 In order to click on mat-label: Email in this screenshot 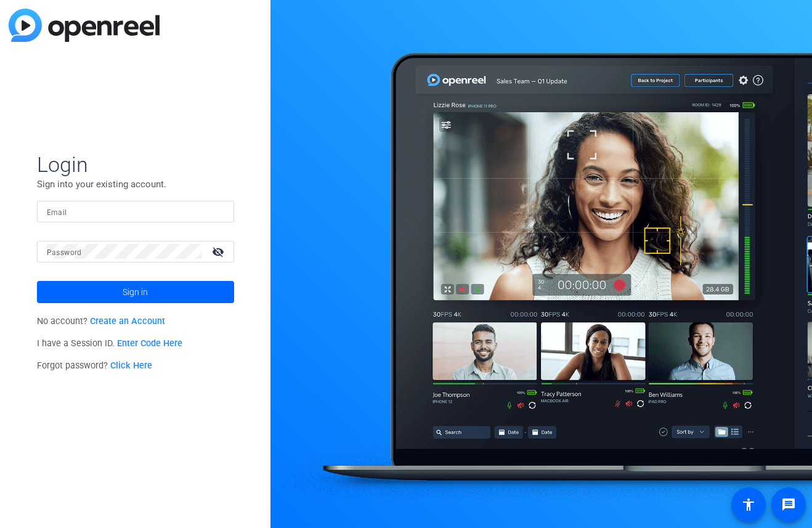, I will do `click(57, 212)`.